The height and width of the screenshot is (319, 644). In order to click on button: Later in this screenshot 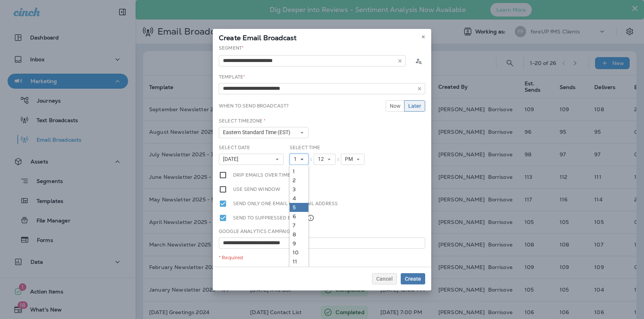, I will do `click(414, 106)`.